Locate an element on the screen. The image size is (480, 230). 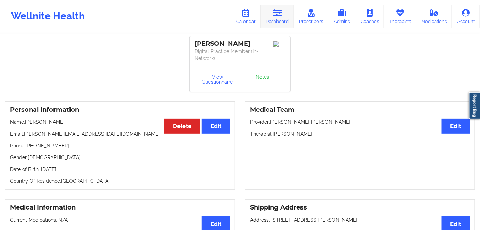
button: View Questionnaire is located at coordinates (218, 80).